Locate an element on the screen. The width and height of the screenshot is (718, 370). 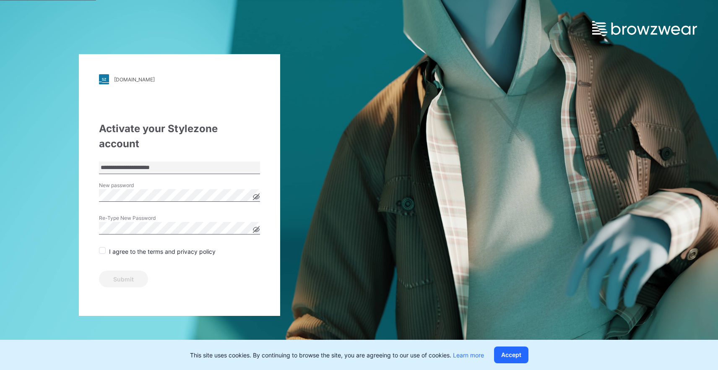
img: stylezone-logo.562084cfcfab977791bfbf7441f1a819.svg is located at coordinates (104, 79).